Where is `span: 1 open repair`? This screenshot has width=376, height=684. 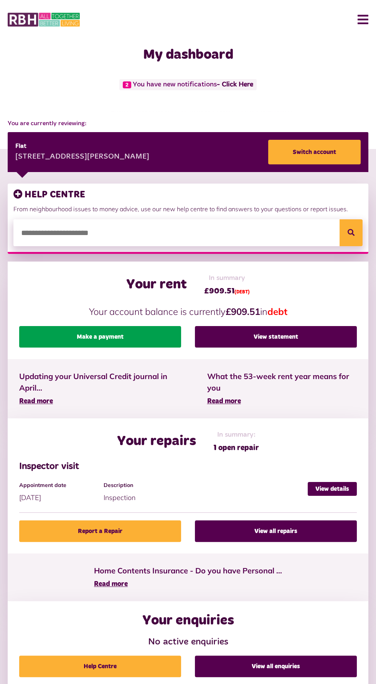 span: 1 open repair is located at coordinates (236, 448).